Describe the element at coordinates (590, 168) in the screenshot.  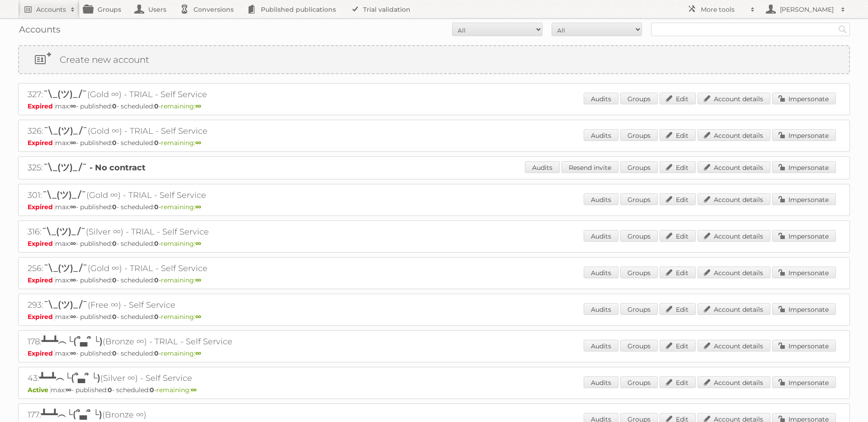
I see `a: Resend invite` at that location.